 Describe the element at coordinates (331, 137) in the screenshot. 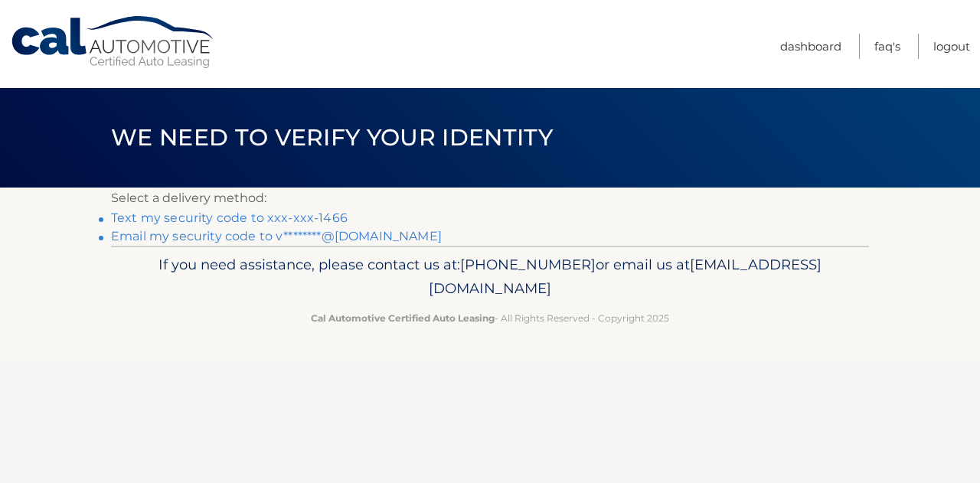

I see `span: We need to verify your identity` at that location.